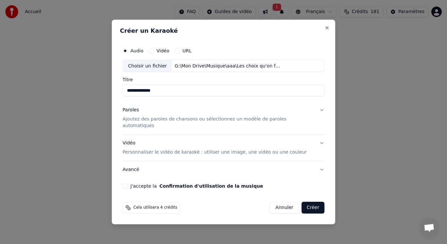 Image resolution: width=447 pixels, height=244 pixels. What do you see at coordinates (215, 152) in the screenshot?
I see `p: Personnaliser le vidéo de karaoké : utiliser une image, une vidéo ou une couleur` at bounding box center [215, 152].